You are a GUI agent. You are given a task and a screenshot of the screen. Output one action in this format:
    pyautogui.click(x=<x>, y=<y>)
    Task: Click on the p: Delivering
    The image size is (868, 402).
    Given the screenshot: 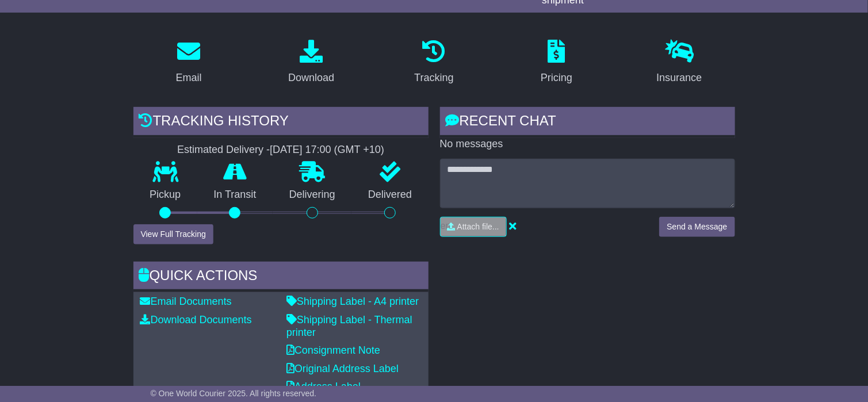 What is the action you would take?
    pyautogui.click(x=312, y=194)
    